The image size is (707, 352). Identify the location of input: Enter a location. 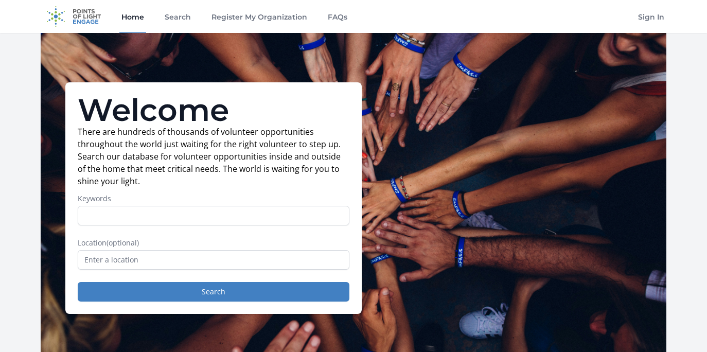
(214, 260).